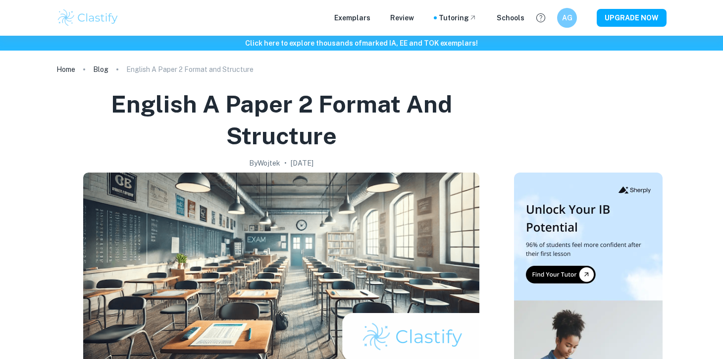  Describe the element at coordinates (632, 18) in the screenshot. I see `button: UPGRADE NOW` at that location.